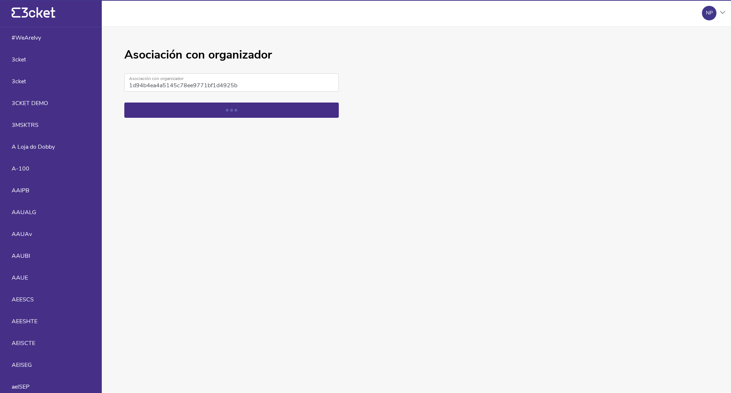 This screenshot has width=731, height=393. What do you see at coordinates (20, 278) in the screenshot?
I see `span: AAUE` at bounding box center [20, 278].